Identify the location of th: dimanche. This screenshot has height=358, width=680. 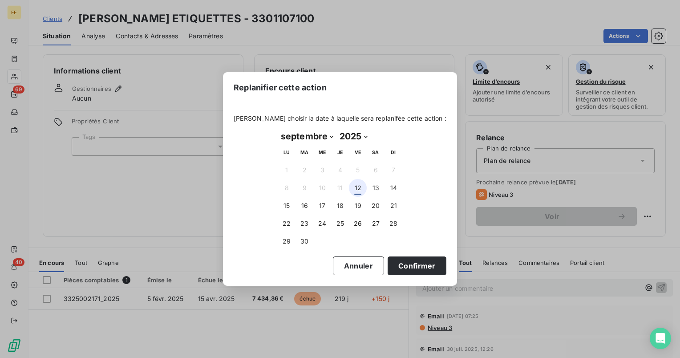
(393, 152).